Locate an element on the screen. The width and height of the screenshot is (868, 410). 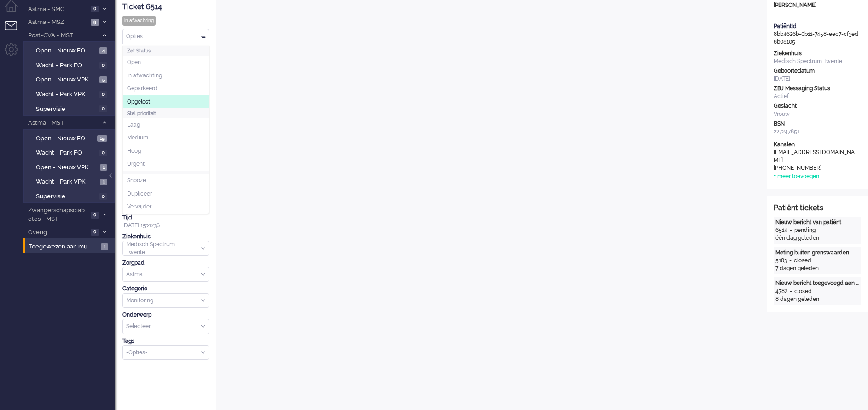
div: Geboortedatum is located at coordinates (817, 71).